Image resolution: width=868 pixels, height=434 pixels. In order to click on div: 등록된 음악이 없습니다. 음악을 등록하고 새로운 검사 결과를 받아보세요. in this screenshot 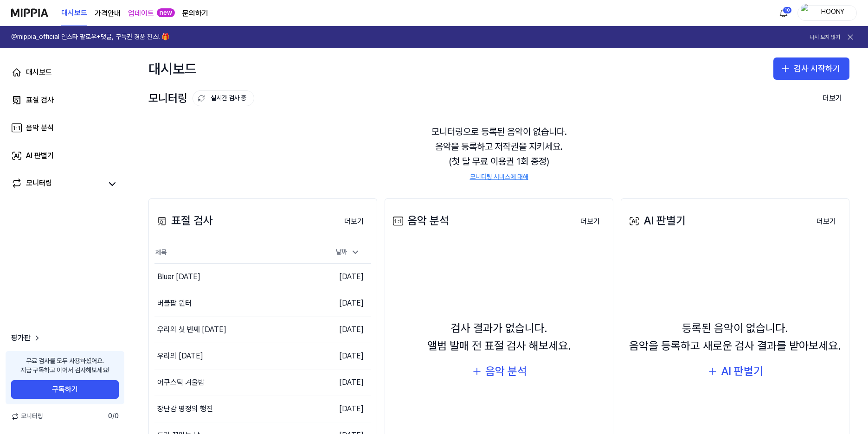, I will do `click(735, 337)`.